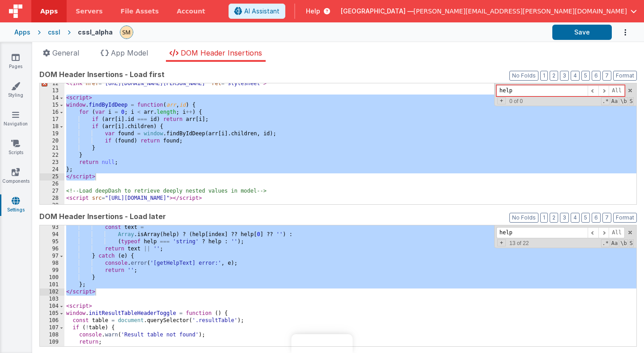 Image resolution: width=644 pixels, height=353 pixels. I want to click on div: 102, so click(52, 292).